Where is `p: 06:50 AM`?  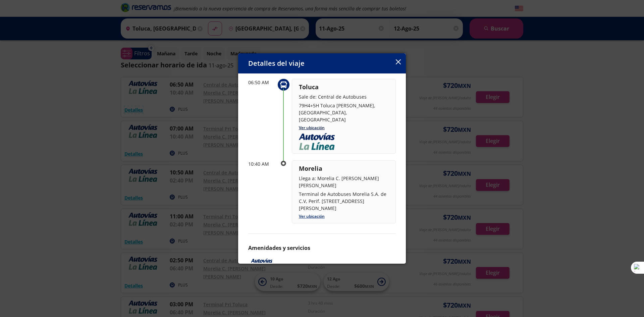 p: 06:50 AM is located at coordinates (262, 82).